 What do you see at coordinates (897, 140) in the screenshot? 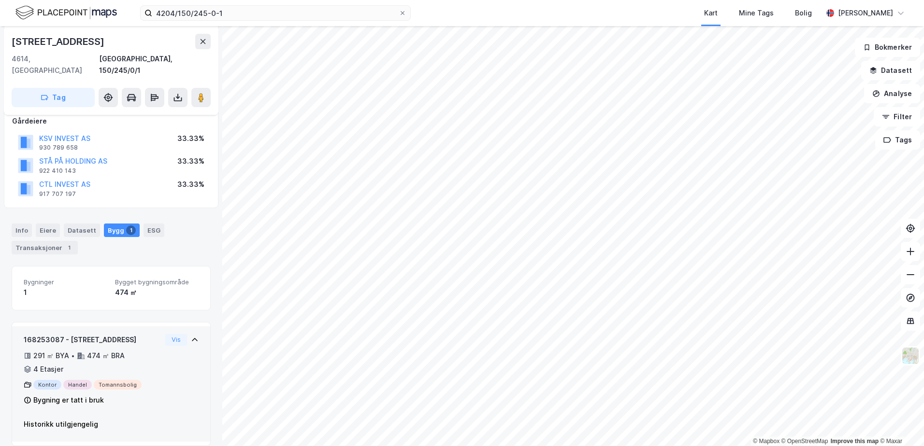
I see `button: Tags` at bounding box center [897, 140].